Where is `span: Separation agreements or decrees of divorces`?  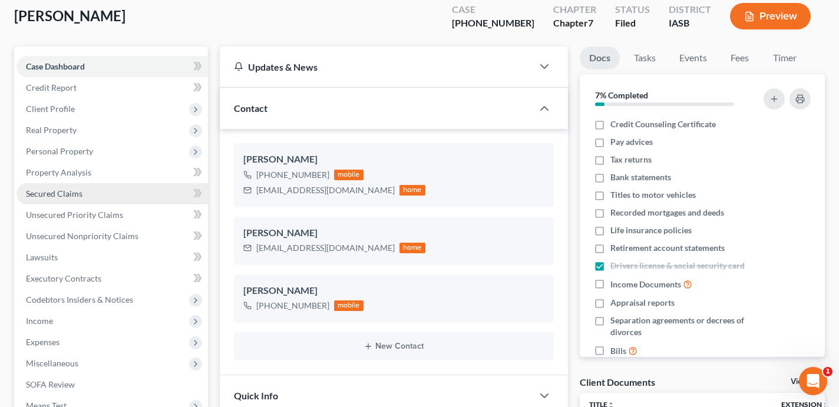
span: Separation agreements or decrees of divorces is located at coordinates (682, 327).